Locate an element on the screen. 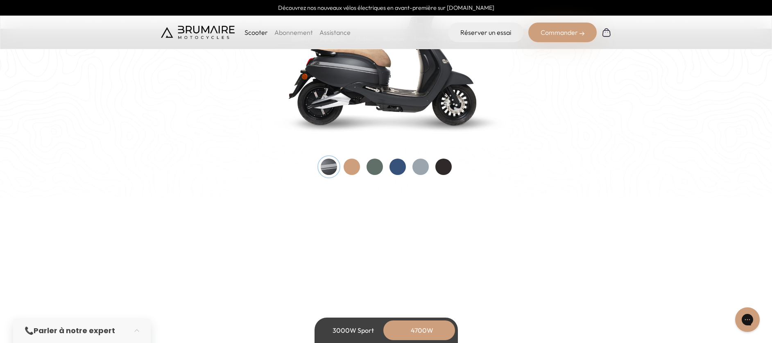 This screenshot has height=343, width=772. img: right-arrow-2.png is located at coordinates (582, 34).